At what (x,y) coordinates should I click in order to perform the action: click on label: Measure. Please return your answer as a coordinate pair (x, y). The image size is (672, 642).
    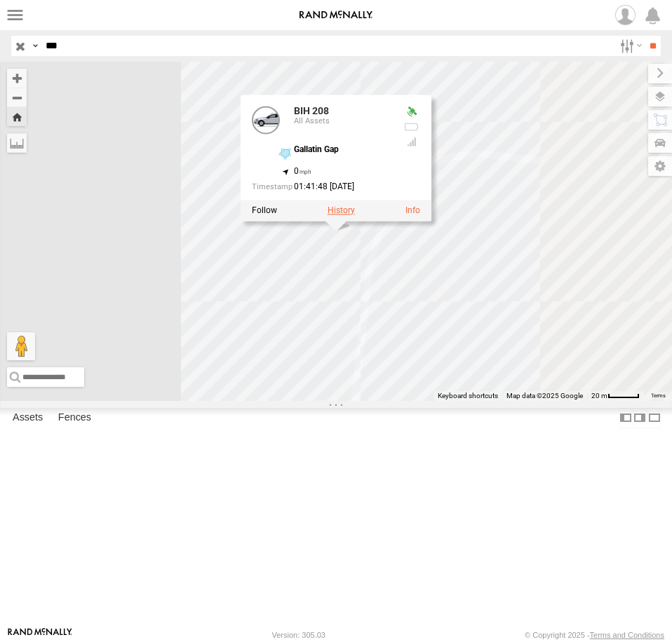
    Looking at the image, I should click on (17, 143).